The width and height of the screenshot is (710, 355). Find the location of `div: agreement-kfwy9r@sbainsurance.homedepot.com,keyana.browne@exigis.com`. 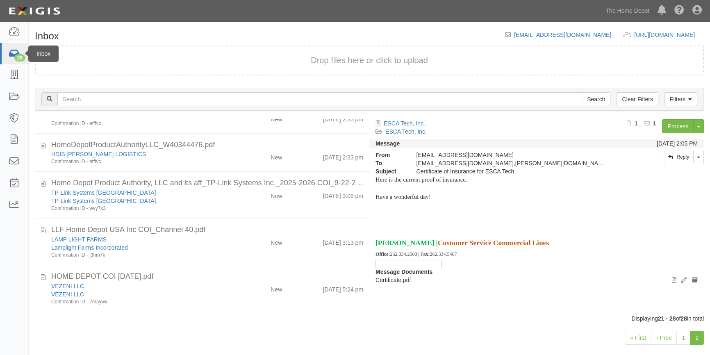

div: agreement-kfwy9r@sbainsurance.homedepot.com,keyana.browne@exigis.com is located at coordinates (513, 163).